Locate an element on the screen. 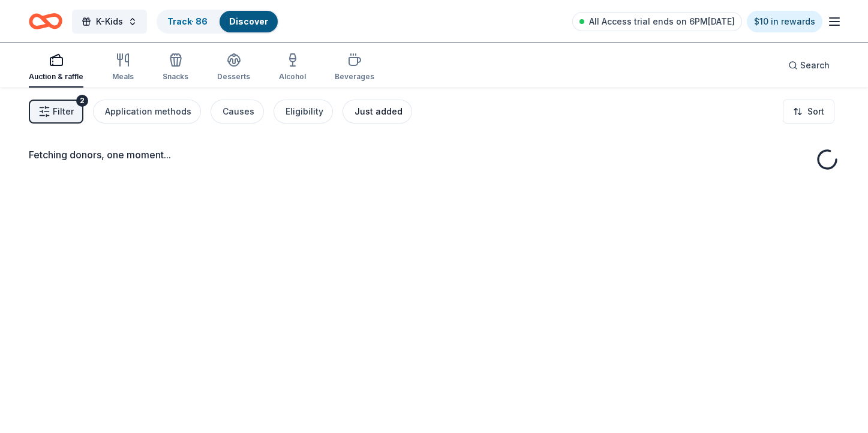  div: Alcohol is located at coordinates (292, 77).